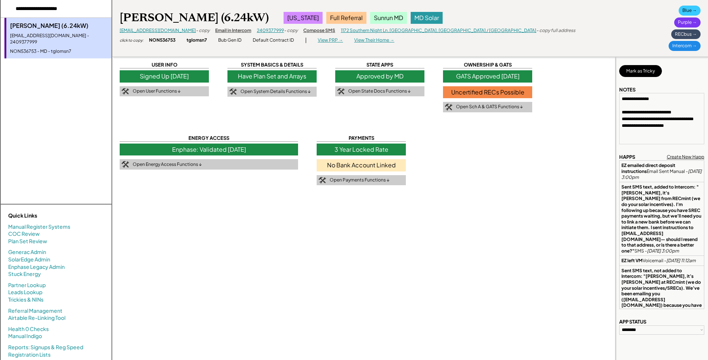 The image size is (708, 360). What do you see at coordinates (197, 40) in the screenshot?
I see `div: tglomsn7` at bounding box center [197, 40].